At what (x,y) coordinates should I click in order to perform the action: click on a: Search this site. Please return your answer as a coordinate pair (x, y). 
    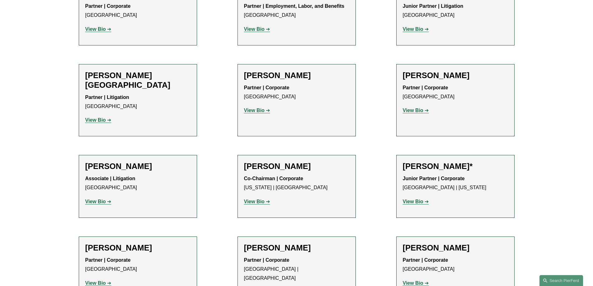
    Looking at the image, I should click on (561, 280).